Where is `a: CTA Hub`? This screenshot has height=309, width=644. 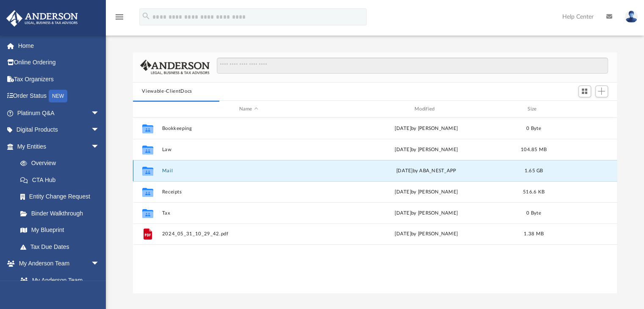
a: CTA Hub is located at coordinates (62, 180).